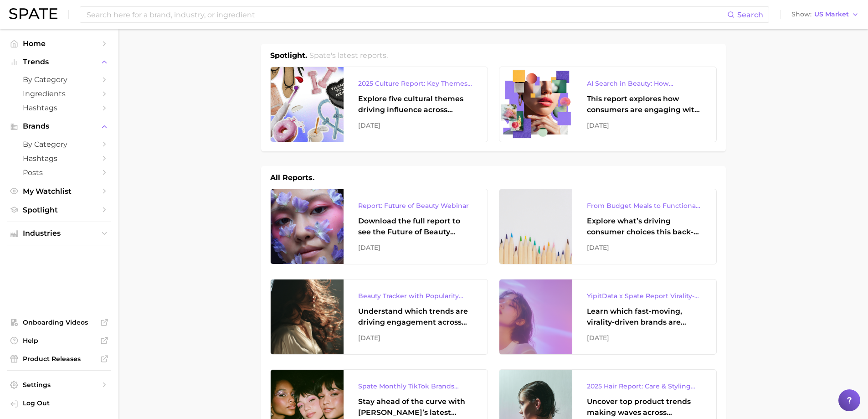  What do you see at coordinates (59, 404) in the screenshot?
I see `a: Log out. Currently logged in with e-mail clee@jamiesonlabs.com.` at bounding box center [59, 404].